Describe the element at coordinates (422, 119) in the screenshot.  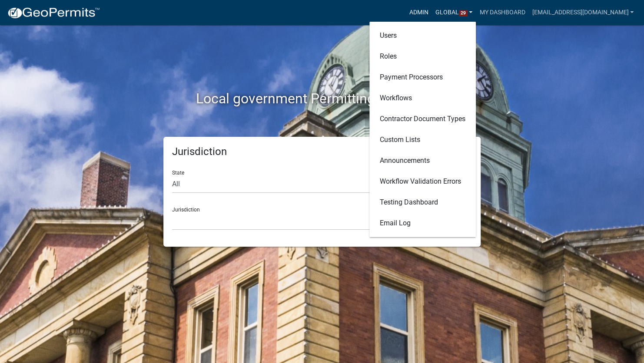
I see `a: Contractor Document Types` at that location.